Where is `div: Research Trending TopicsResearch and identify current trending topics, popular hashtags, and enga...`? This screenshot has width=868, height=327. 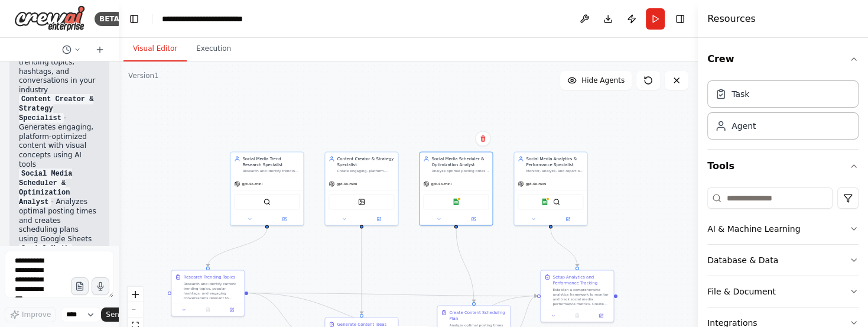
div: Research Trending TopicsResearch and identify current trending topics, popular hashtags, and enga... is located at coordinates (208, 293).